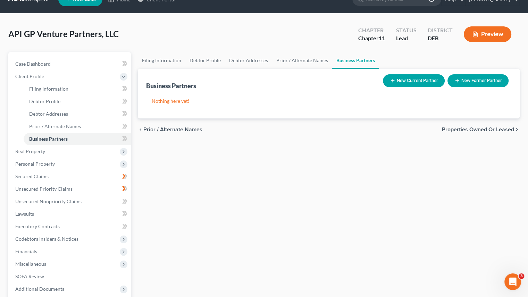 The image size is (528, 297). What do you see at coordinates (30, 76) in the screenshot?
I see `span: Client Profile` at bounding box center [30, 76].